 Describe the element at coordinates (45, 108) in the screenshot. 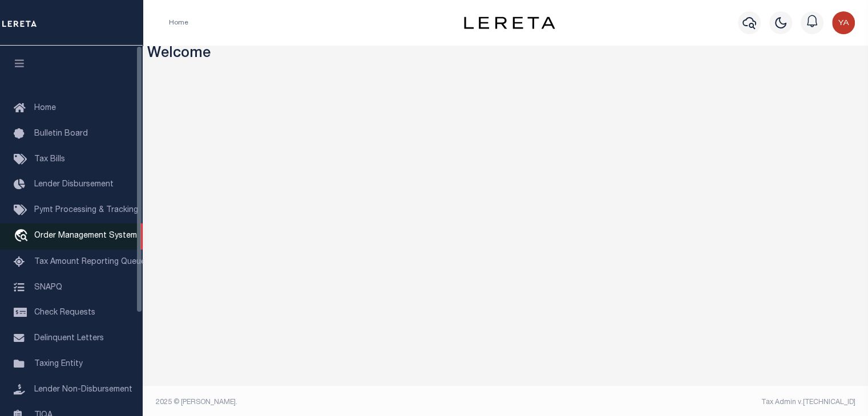

I see `span: Home` at that location.